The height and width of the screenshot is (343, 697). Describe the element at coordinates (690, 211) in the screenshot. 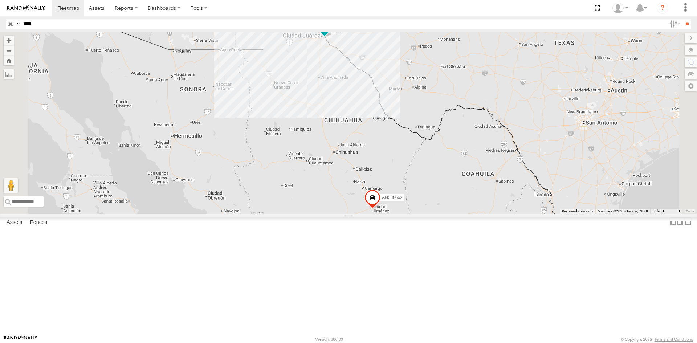

I see `a: Terms` at that location.